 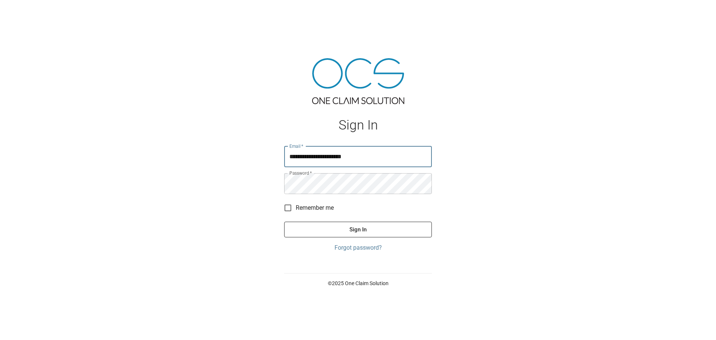 I want to click on label: Password, so click(x=300, y=173).